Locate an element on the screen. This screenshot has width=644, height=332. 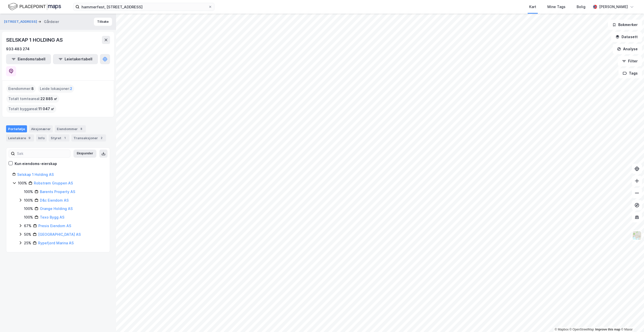
button: Analyse is located at coordinates (627, 49).